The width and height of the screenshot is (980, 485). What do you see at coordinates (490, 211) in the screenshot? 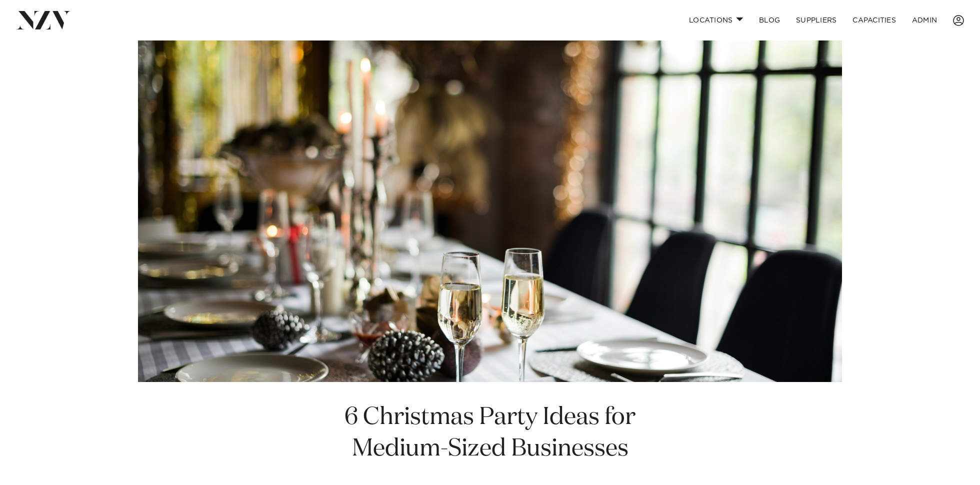
I see `img: 6 Christmas Party Ideas for Medium-Sized Businesses` at bounding box center [490, 211].